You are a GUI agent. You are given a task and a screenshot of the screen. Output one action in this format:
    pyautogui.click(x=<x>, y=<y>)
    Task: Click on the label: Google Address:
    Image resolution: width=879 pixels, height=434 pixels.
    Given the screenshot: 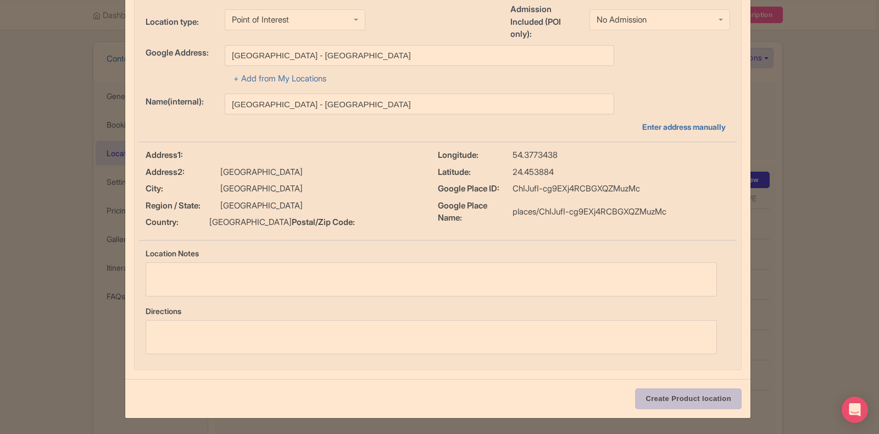 What is the action you would take?
    pyautogui.click(x=181, y=53)
    